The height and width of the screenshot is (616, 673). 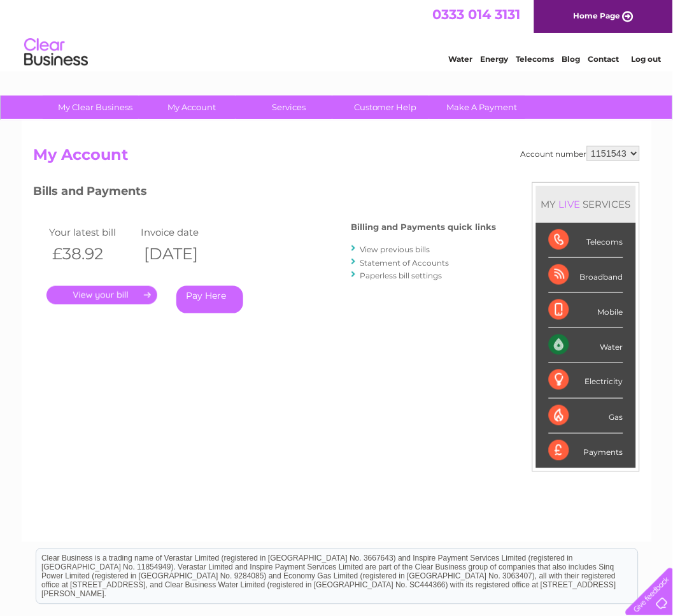 What do you see at coordinates (571, 58) in the screenshot?
I see `a: Blog` at bounding box center [571, 58].